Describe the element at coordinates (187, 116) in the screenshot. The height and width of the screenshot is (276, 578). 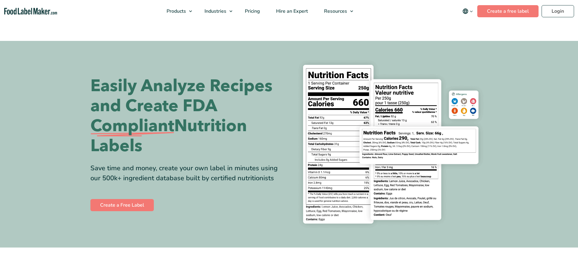
I see `h1: Easily Analyze Recipes and Create FDA Nutrition Labels` at that location.